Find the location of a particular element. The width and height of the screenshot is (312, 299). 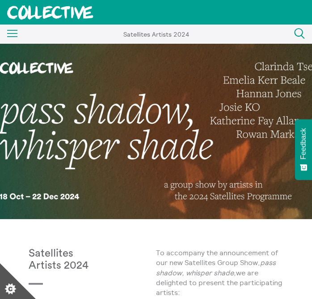

h3: Satellites Artists 2024 is located at coordinates (60, 260).